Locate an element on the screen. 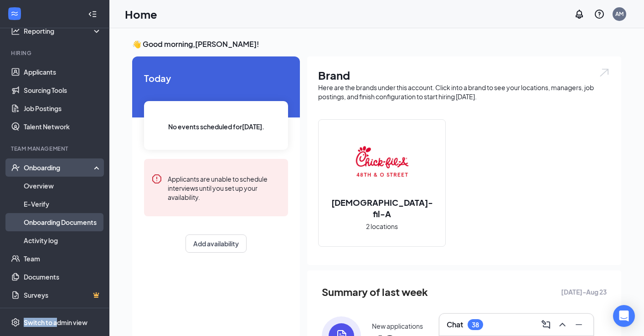 The image size is (644, 336). svg: Minimize is located at coordinates (578, 325).